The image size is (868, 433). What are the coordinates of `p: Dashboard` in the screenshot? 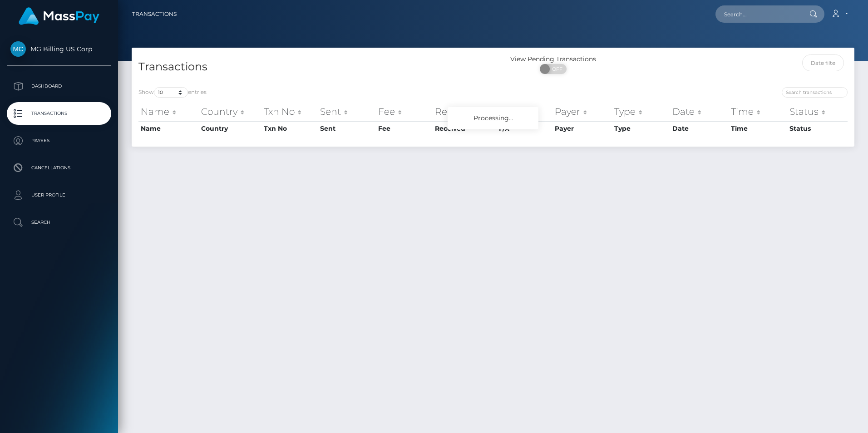 It's located at (59, 86).